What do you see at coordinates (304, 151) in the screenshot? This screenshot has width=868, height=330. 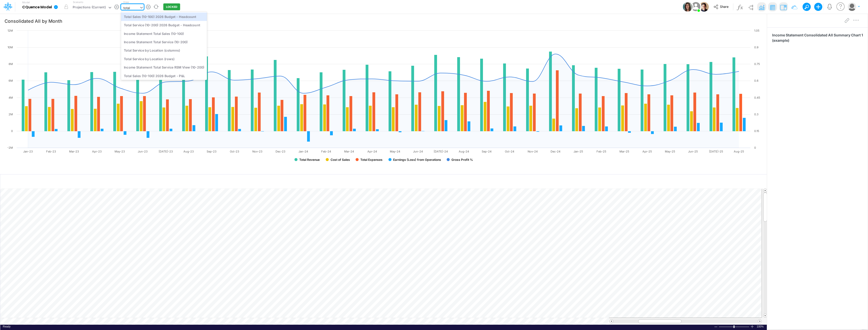 I see `text: Jan-24` at bounding box center [304, 151].